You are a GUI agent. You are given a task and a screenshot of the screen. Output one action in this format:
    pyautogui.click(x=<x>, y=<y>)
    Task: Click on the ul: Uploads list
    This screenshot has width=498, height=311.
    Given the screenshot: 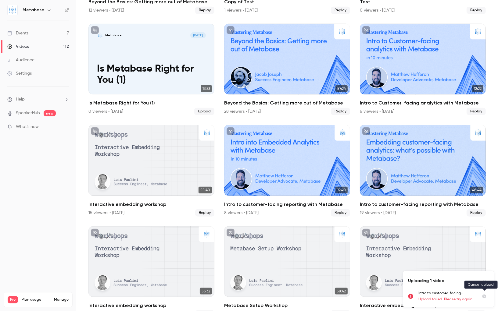 What is the action you would take?
    pyautogui.click(x=449, y=299)
    